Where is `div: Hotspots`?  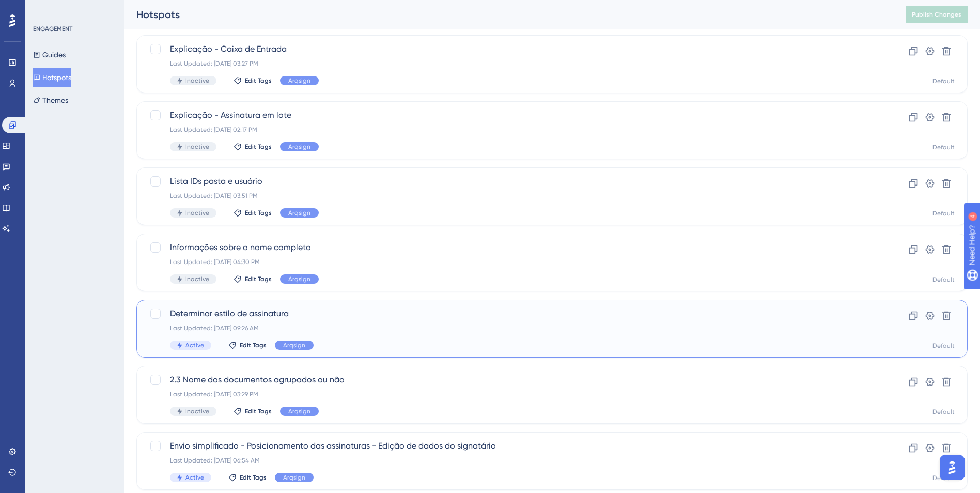
div: Hotspots is located at coordinates (508, 15).